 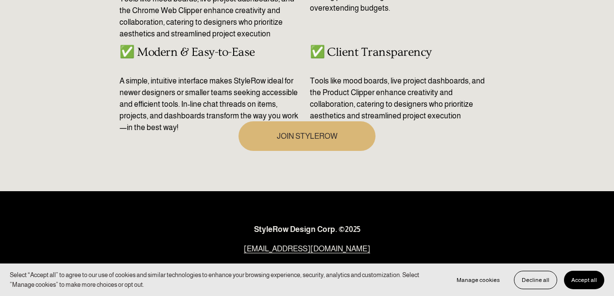 What do you see at coordinates (478, 280) in the screenshot?
I see `span: Manage cookies` at bounding box center [478, 280].